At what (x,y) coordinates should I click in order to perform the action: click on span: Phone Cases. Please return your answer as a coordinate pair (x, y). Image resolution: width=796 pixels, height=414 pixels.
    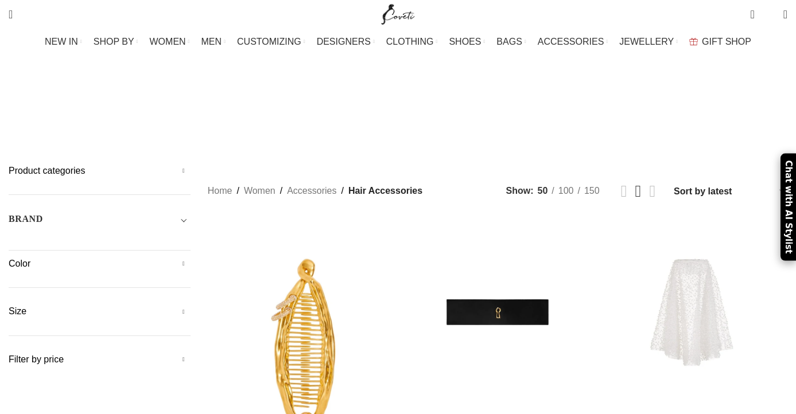
    Looking at the image, I should click on (482, 116).